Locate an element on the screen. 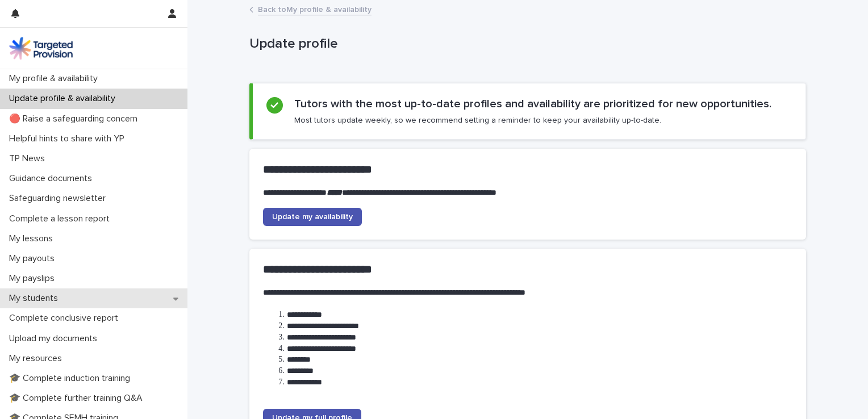 The width and height of the screenshot is (868, 419). p: My resources is located at coordinates (37, 358).